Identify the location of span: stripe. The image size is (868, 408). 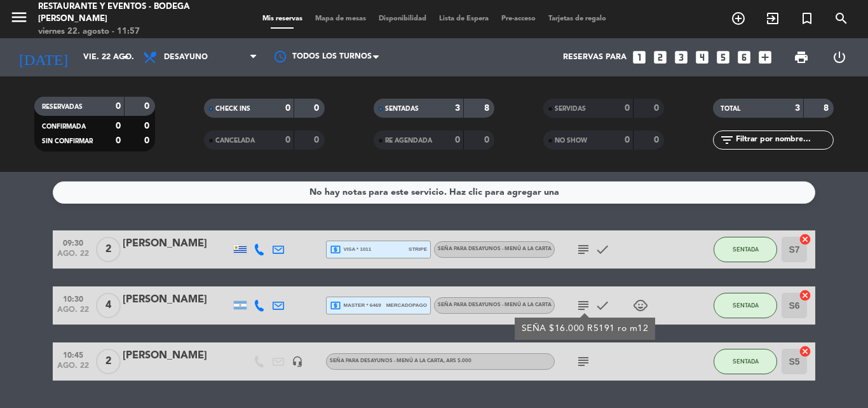
(418, 249).